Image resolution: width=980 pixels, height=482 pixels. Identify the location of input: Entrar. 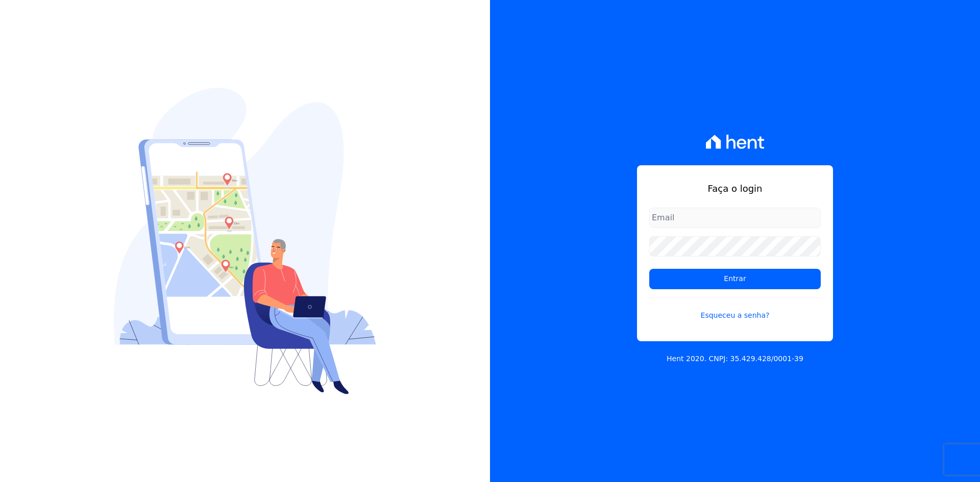
(735, 279).